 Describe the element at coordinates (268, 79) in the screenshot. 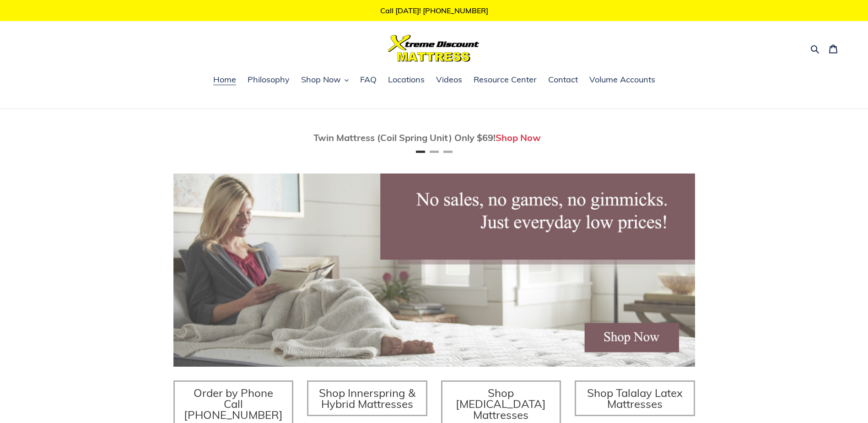

I see `span: Philosophy` at that location.